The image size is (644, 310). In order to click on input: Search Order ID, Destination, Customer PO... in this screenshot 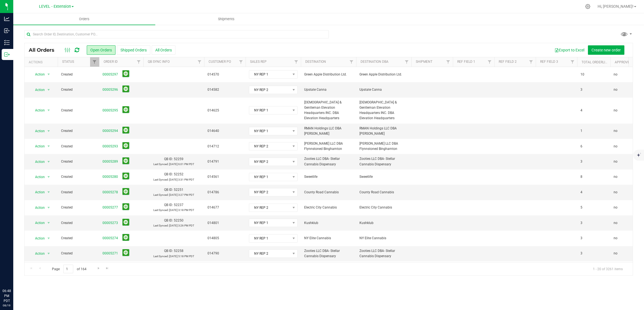, I will do `click(176, 34)`.